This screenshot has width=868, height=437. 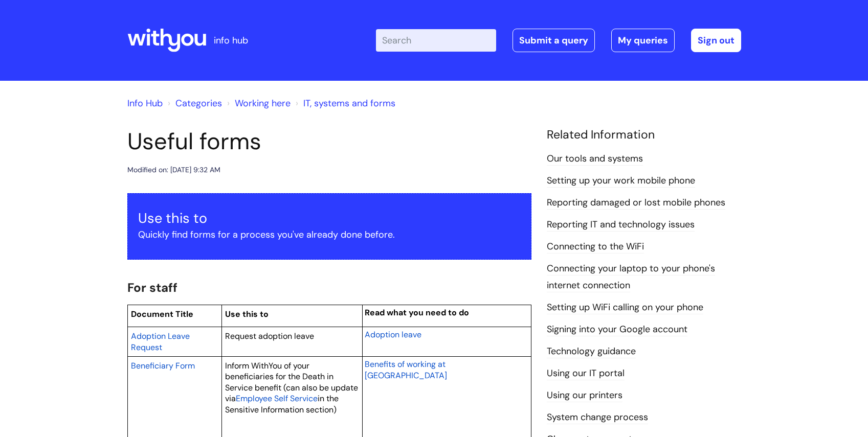 I want to click on span: Employee Self Service, so click(x=276, y=399).